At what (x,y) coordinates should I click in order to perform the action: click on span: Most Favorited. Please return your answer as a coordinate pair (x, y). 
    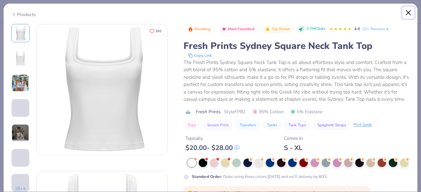
    Looking at the image, I should click on (241, 29).